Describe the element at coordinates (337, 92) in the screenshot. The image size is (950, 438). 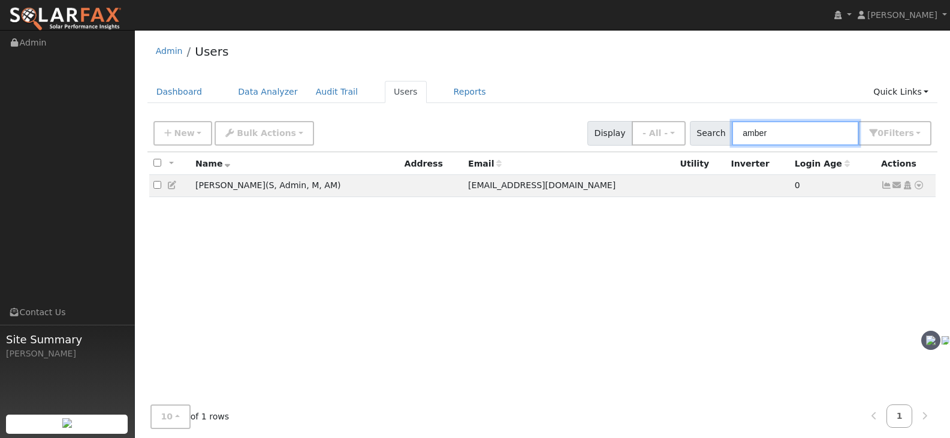
I see `a: Audit Trail` at that location.